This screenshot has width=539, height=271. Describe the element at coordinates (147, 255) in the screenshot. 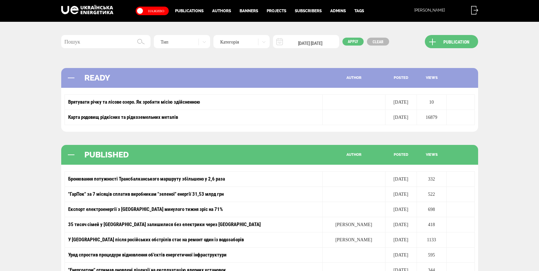

I see `a: Уряд спростив процедури відновлення об’єктів енергетичної інфраструктури` at that location.